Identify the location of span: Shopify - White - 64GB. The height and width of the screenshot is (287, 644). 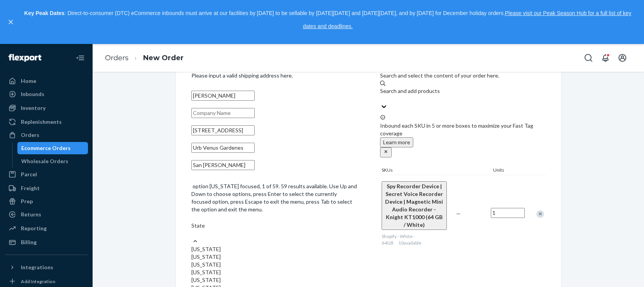
(398, 240).